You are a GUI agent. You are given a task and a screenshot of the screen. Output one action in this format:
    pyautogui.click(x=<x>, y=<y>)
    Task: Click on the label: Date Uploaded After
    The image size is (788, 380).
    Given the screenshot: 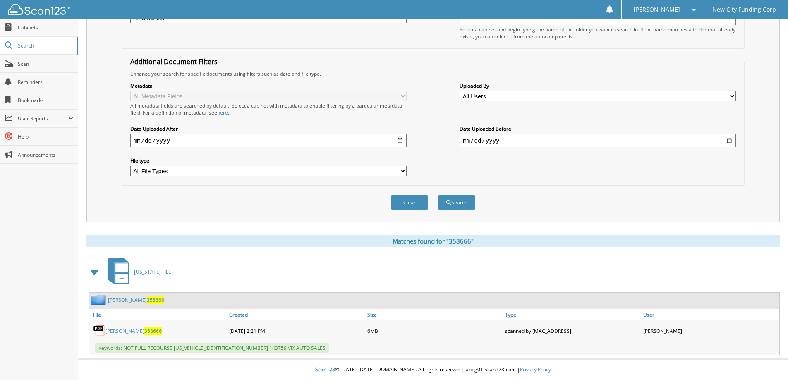 What is the action you would take?
    pyautogui.click(x=268, y=129)
    